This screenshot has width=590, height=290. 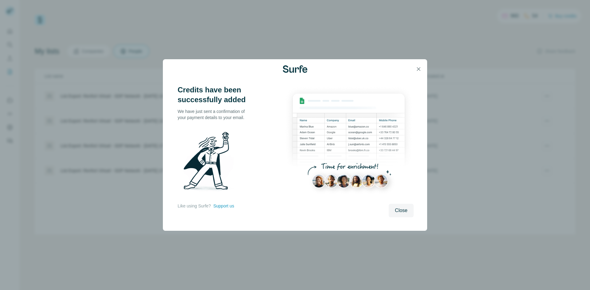 What do you see at coordinates (214, 95) in the screenshot?
I see `h3: Credits have been successfully added` at bounding box center [214, 95].